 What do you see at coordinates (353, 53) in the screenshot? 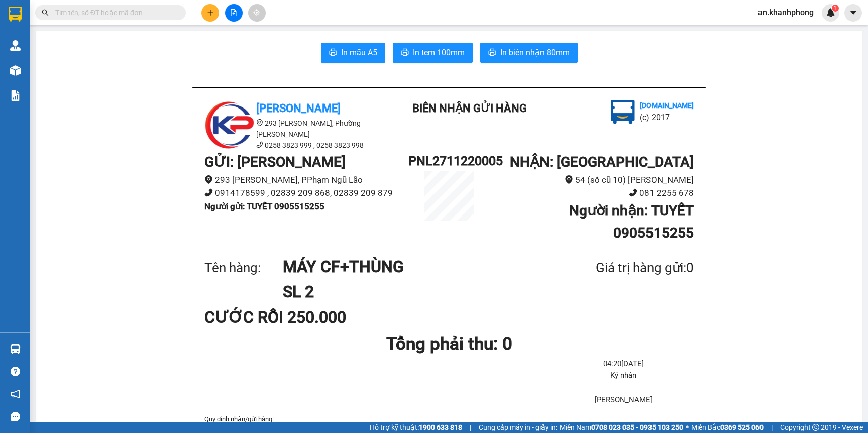
I see `button: printerIn mẫu A5` at bounding box center [353, 53].